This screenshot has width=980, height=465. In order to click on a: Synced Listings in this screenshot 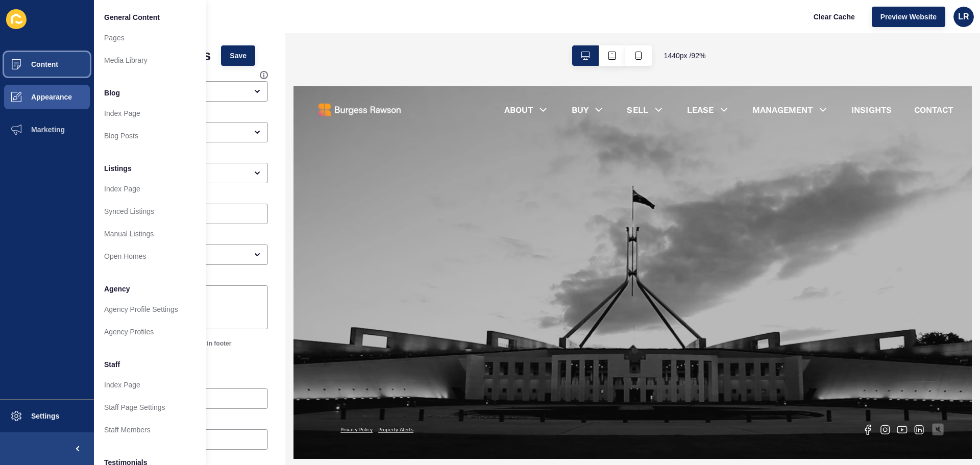, I will do `click(150, 211)`.